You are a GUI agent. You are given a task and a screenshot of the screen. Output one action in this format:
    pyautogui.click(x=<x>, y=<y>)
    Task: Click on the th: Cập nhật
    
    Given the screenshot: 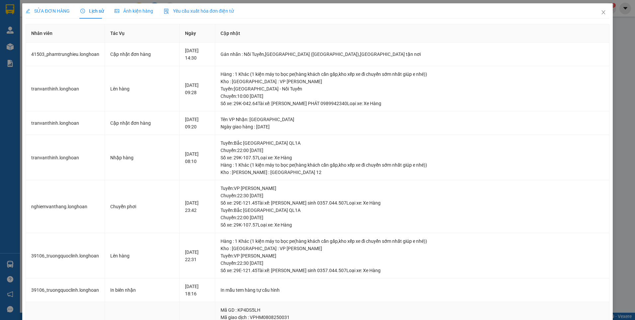 What is the action you would take?
    pyautogui.click(x=412, y=33)
    